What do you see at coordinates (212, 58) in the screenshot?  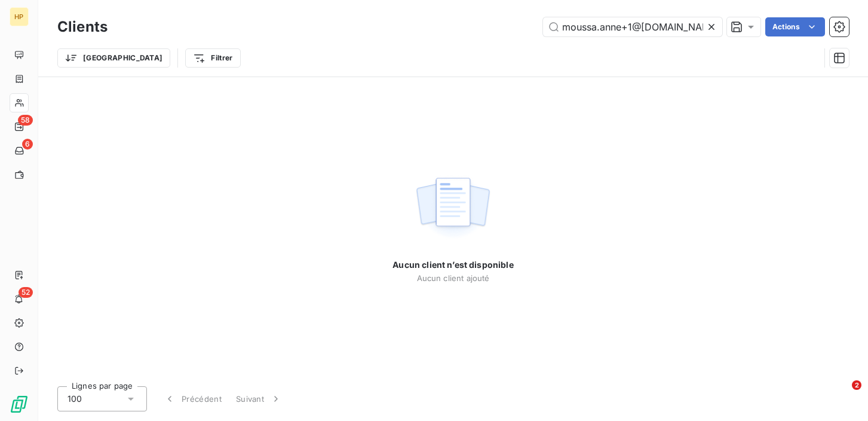 I see `button: Filtrer` at bounding box center [212, 58].